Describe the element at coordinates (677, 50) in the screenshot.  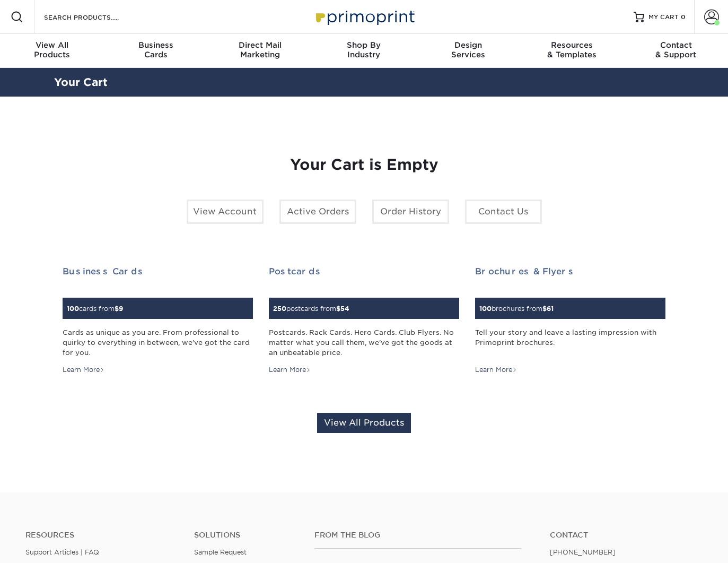
I see `div: & Support` at that location.